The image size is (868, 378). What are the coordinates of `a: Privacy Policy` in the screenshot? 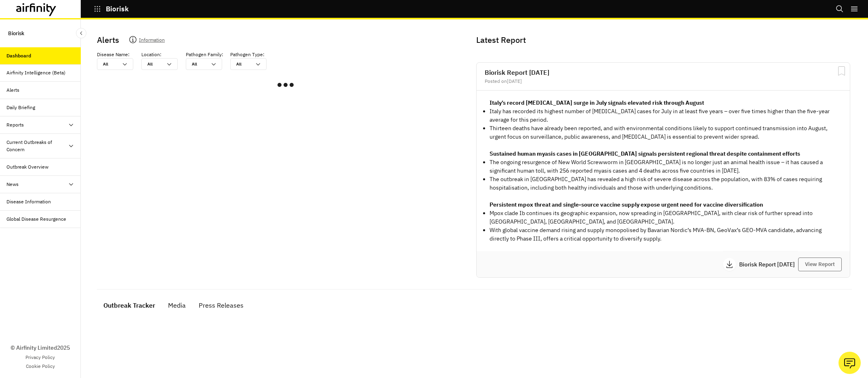 It's located at (40, 357).